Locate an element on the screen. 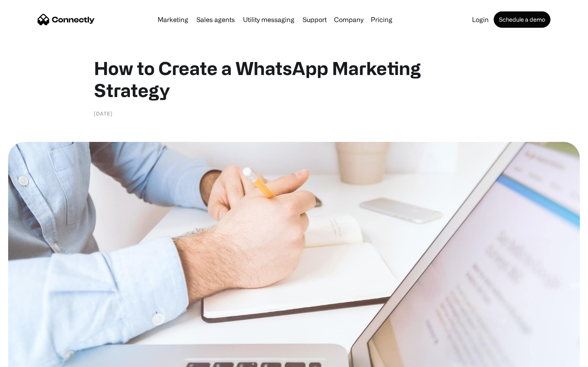 This screenshot has height=367, width=588. a: Support is located at coordinates (314, 20).